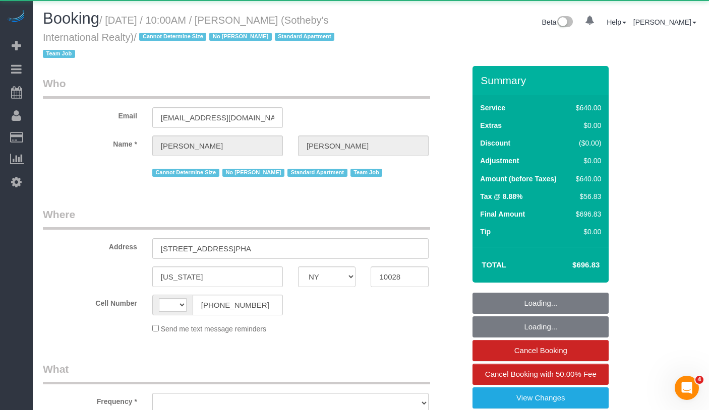 Image resolution: width=709 pixels, height=410 pixels. I want to click on input: Last Name, so click(363, 146).